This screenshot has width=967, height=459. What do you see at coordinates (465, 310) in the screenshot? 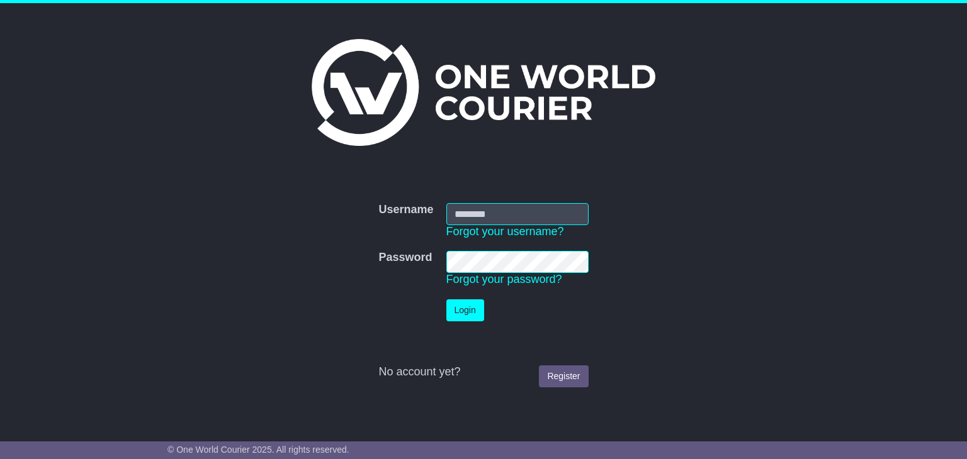
I see `button: Login` at bounding box center [465, 310].